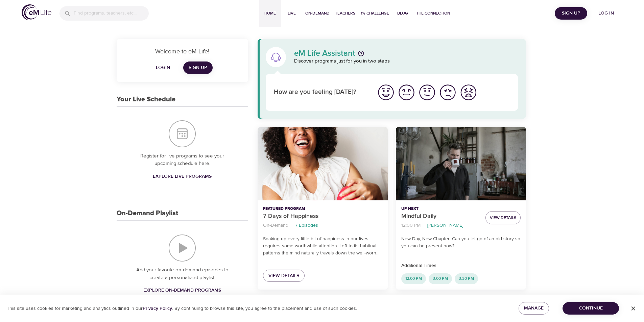  What do you see at coordinates (440, 278) in the screenshot?
I see `span: 3:00 PM` at bounding box center [440, 278].